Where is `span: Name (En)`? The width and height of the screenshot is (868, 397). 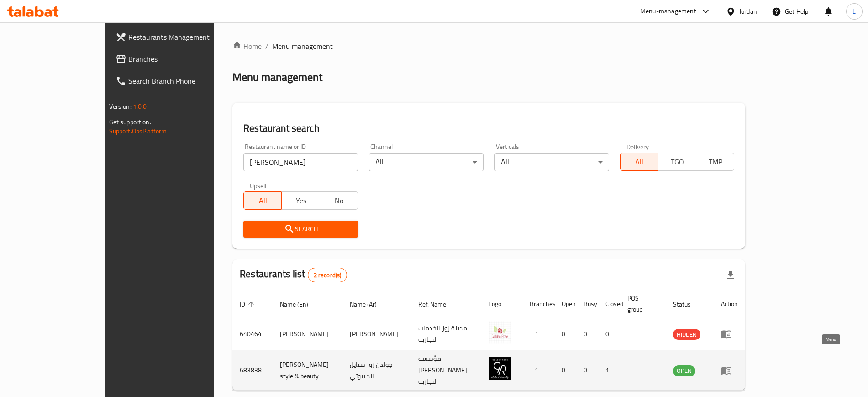 span: Name (En) is located at coordinates (300, 304).